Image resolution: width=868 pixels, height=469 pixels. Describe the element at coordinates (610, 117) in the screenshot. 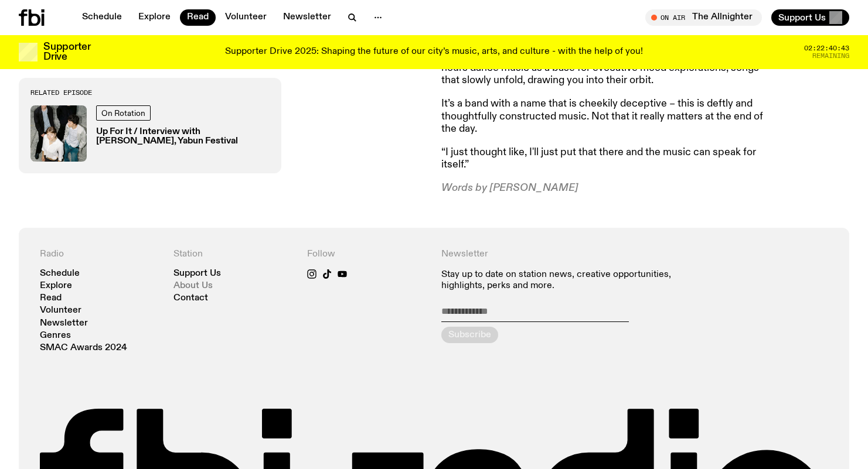

I see `p: It’s a band with a name that is cheekily deceptive – this is deftly and thoughtfully constructed ...` at that location.